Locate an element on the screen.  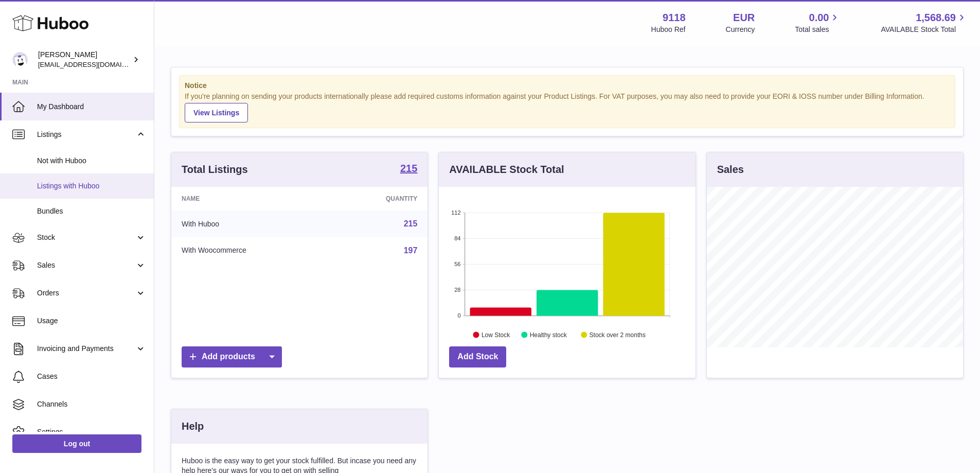
div: If you're planning on sending your products internationally please add required customs informati... is located at coordinates (567, 107).